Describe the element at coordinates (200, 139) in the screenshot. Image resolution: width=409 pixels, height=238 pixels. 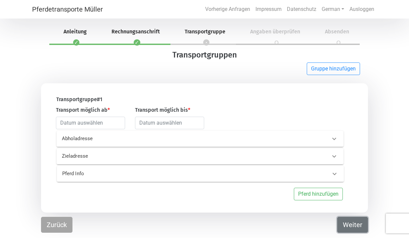
I see `div: Abholadresse` at that location.